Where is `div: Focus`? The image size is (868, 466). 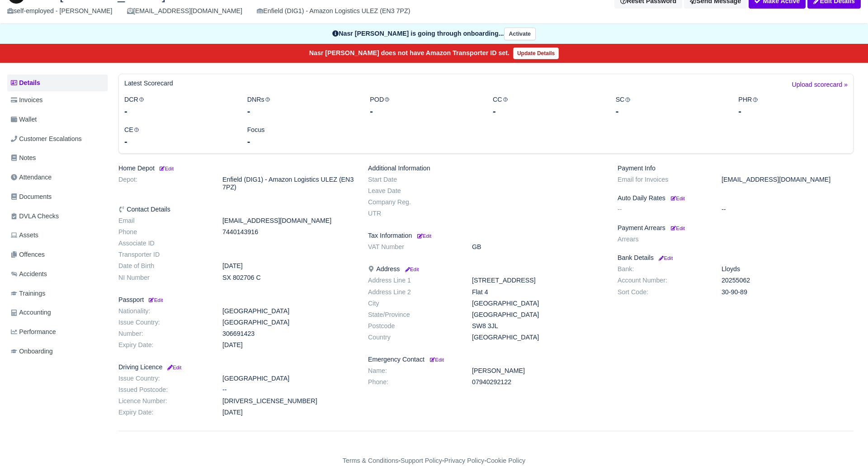
div: Focus is located at coordinates (302, 136).